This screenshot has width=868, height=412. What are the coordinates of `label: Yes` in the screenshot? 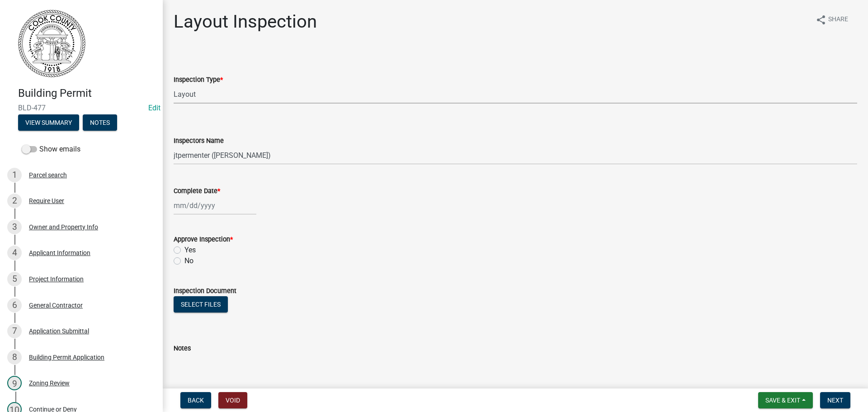 It's located at (190, 250).